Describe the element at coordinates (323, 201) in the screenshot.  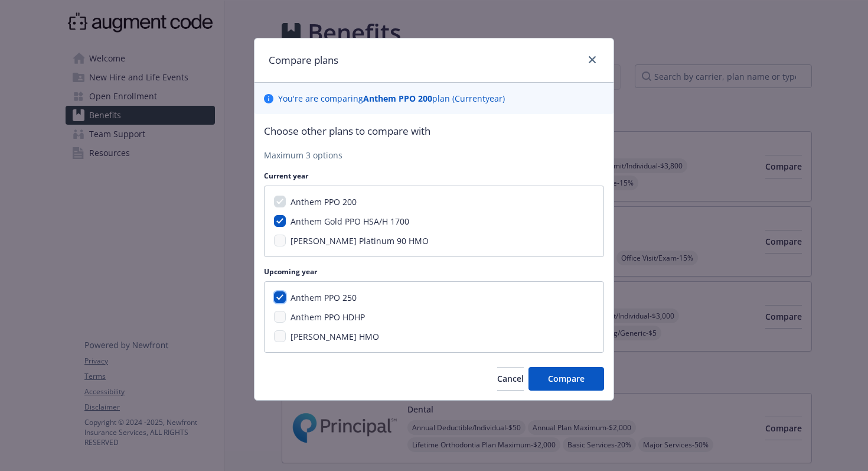
I see `span: Anthem PPO 200` at that location.